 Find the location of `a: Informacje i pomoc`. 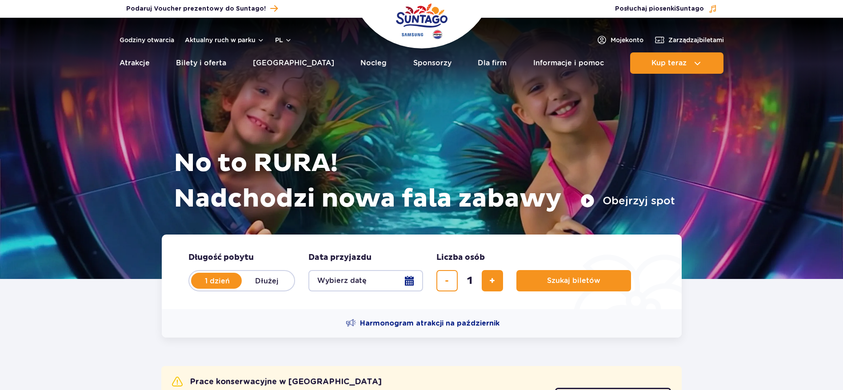

a: Informacje i pomoc is located at coordinates (568, 63).